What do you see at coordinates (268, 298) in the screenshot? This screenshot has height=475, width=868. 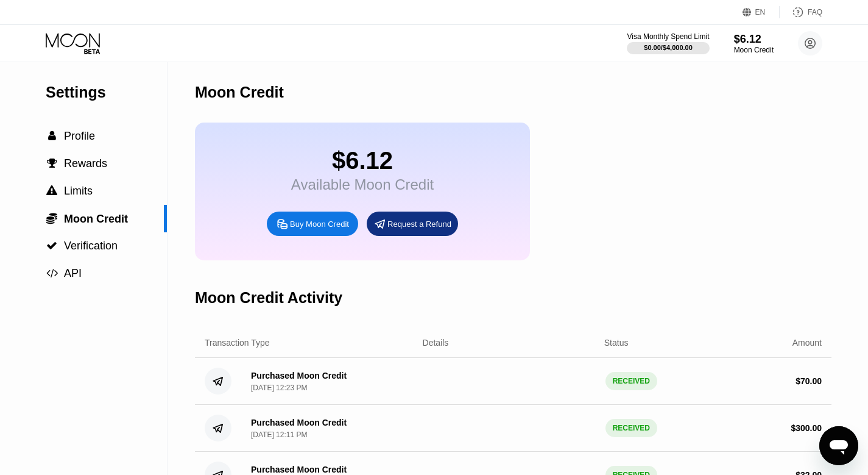 I see `div: Moon Credit Activity` at bounding box center [268, 298].